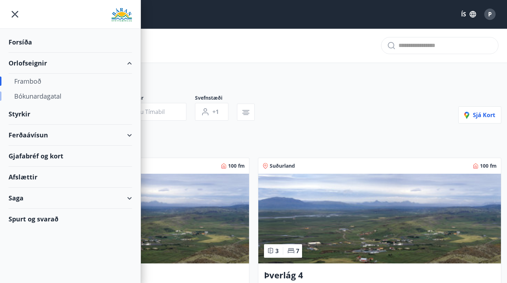  Describe the element at coordinates (15, 14) in the screenshot. I see `button: menu` at that location.